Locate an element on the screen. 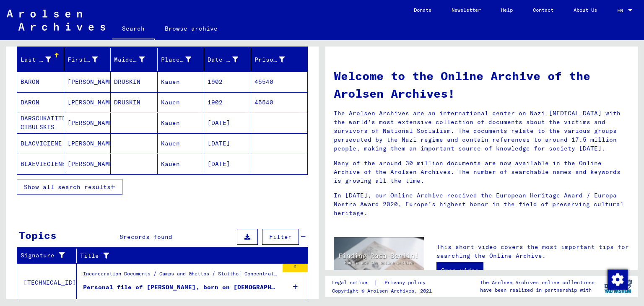 The width and height of the screenshot is (644, 306). a: Privacy policy is located at coordinates (407, 282).